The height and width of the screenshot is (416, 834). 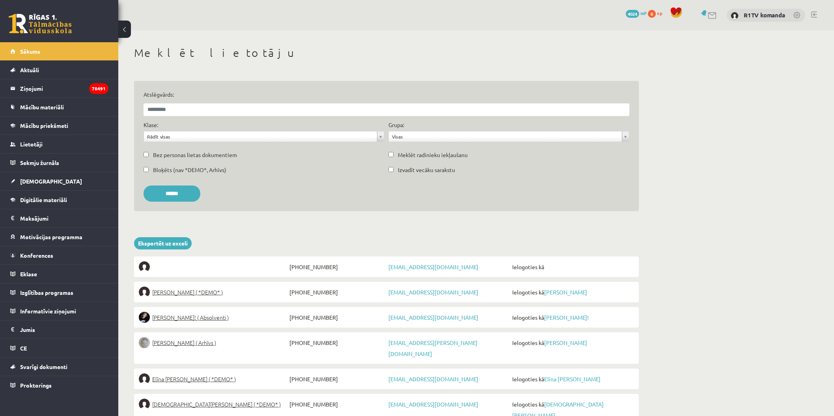 What do you see at coordinates (59, 237) in the screenshot?
I see `a: Motivācijas programma` at bounding box center [59, 237].